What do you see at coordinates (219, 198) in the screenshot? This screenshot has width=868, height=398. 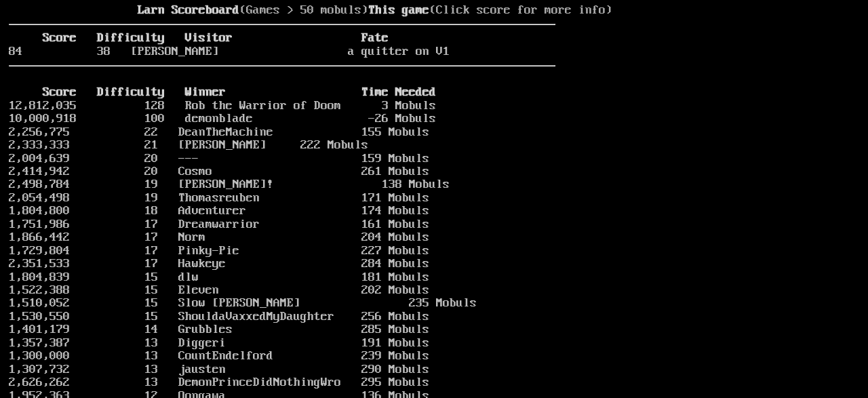 I see `a: 2,054,498 19 Thomasreuben 171 Mobuls` at bounding box center [219, 198].